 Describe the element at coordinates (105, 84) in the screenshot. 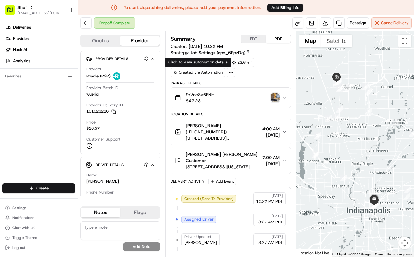

I see `button: See all` at that location.